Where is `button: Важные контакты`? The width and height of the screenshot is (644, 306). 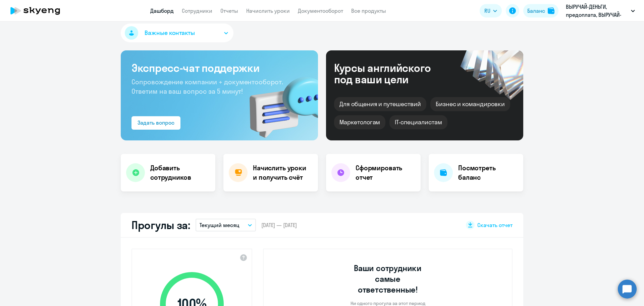 button: Важные контакты is located at coordinates (177, 33).